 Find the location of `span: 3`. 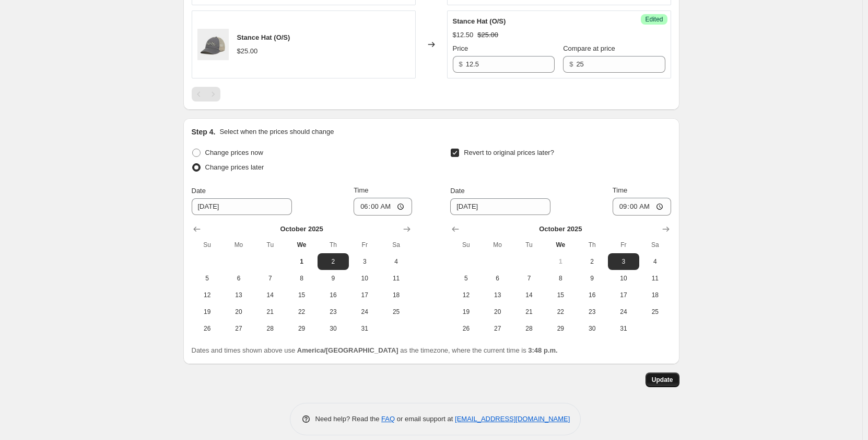

span: 3 is located at coordinates (364, 261).